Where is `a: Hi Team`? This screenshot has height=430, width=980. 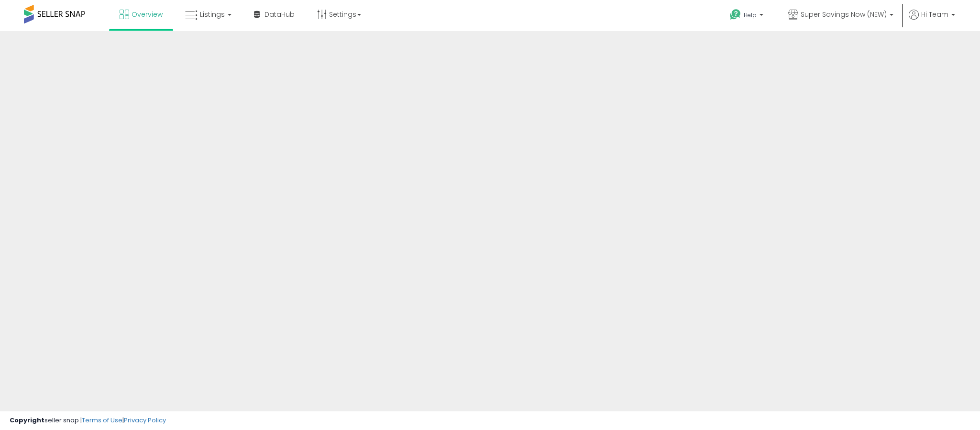 a: Hi Team is located at coordinates (932, 20).